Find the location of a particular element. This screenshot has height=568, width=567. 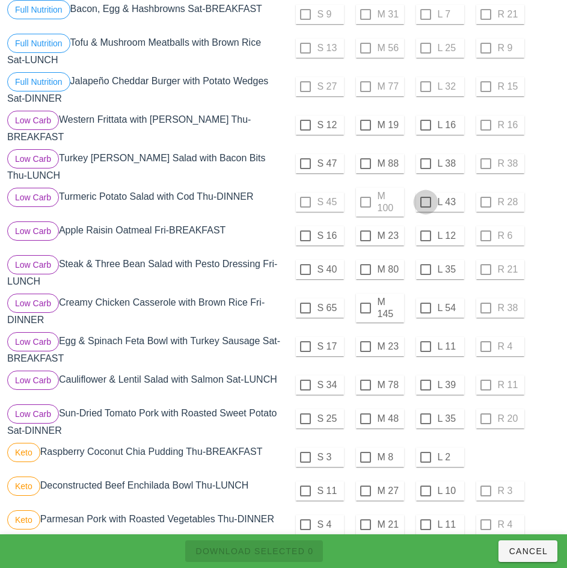

button: Cancel is located at coordinates (528, 551).